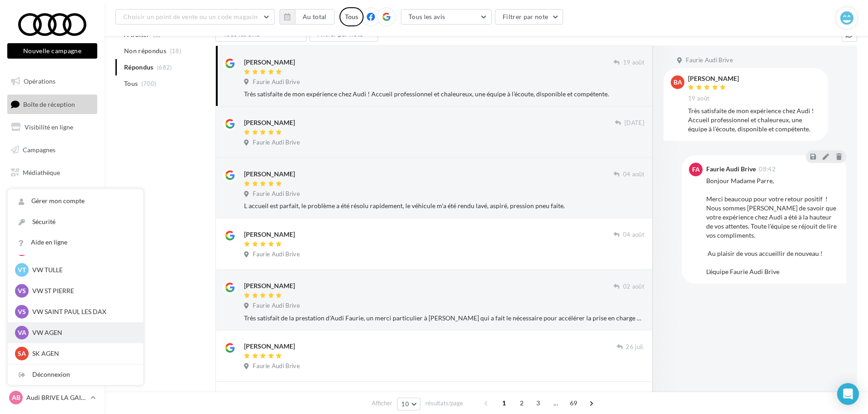 This screenshot has width=868, height=414. What do you see at coordinates (39, 81) in the screenshot?
I see `span: Opérations` at bounding box center [39, 81].